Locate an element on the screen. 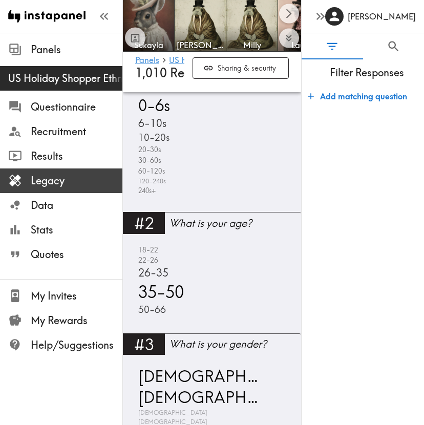  span: 20-30s is located at coordinates (149, 150).